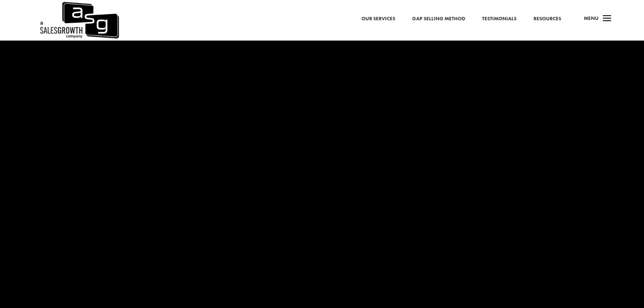  What do you see at coordinates (378, 19) in the screenshot?
I see `a: Our Services` at bounding box center [378, 19].